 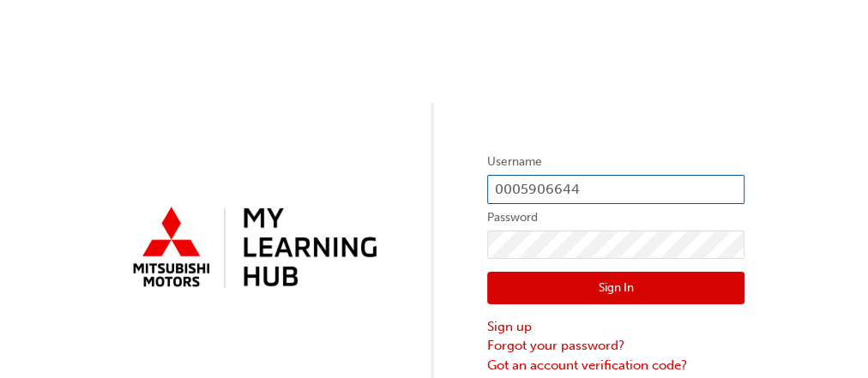 What do you see at coordinates (615, 327) in the screenshot?
I see `a: Sign up` at bounding box center [615, 327].